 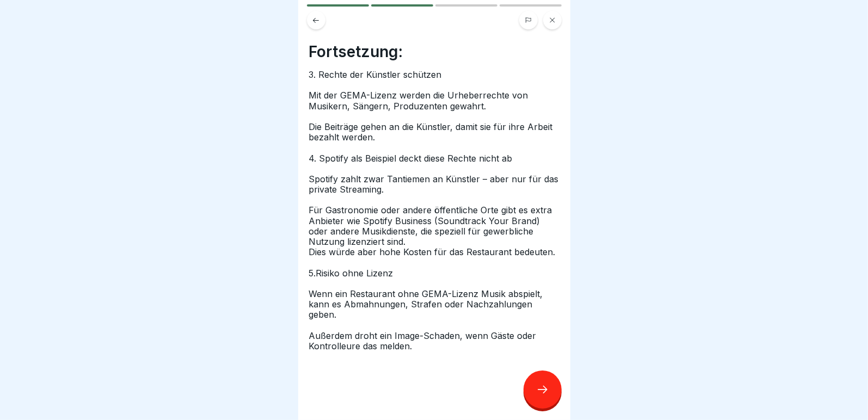 I want to click on span: Die Beiträge gehen an die Künstler, damit sie für ihre Arbeit bezahlt werden., so click(x=431, y=132).